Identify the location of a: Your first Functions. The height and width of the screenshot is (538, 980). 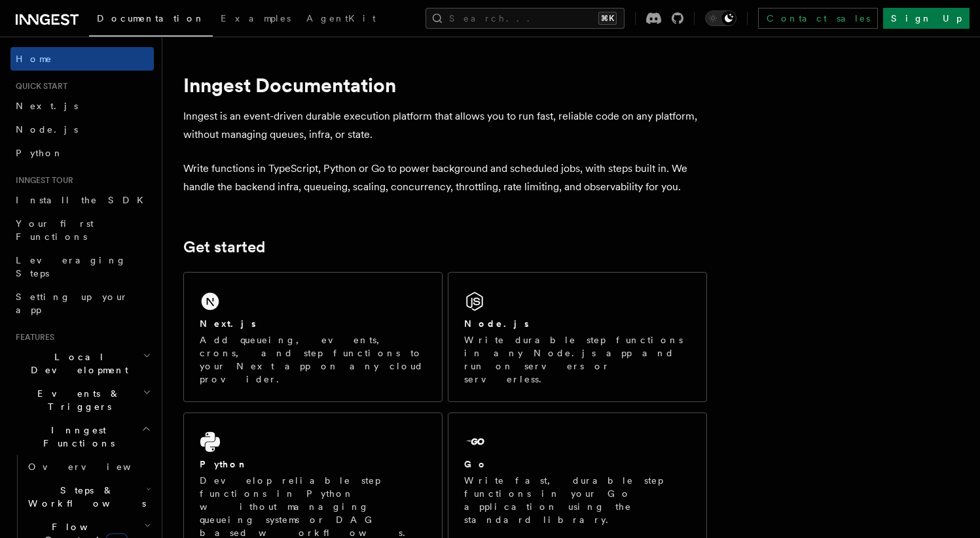
(82, 230).